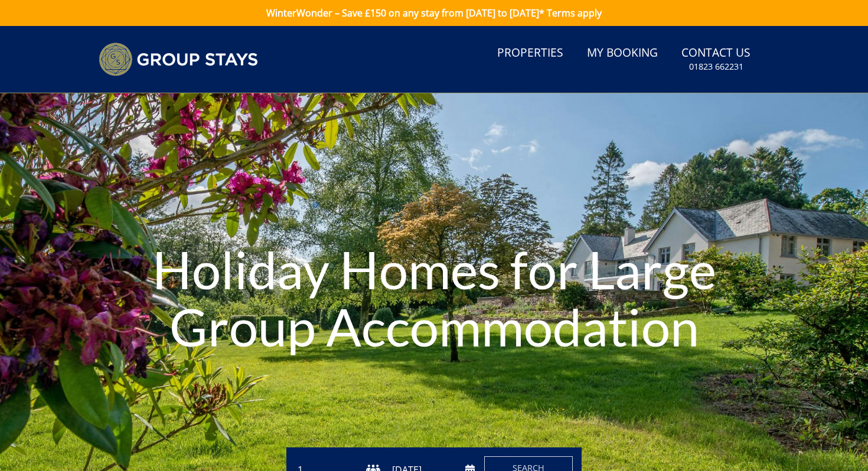 The width and height of the screenshot is (868, 471). I want to click on a: My Booking, so click(622, 53).